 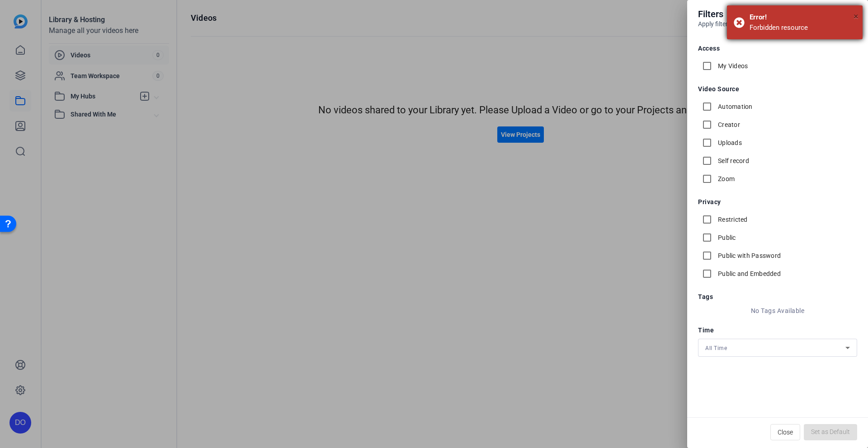 What do you see at coordinates (748, 256) in the screenshot?
I see `label: Public with Password` at bounding box center [748, 256].